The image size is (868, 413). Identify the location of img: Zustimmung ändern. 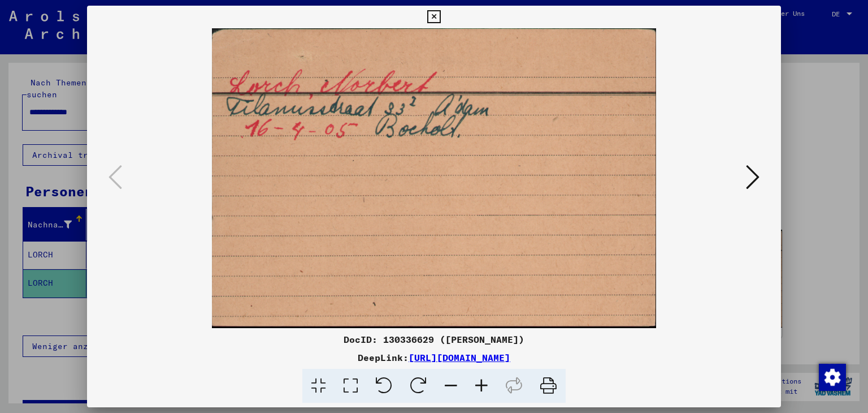
(832, 377).